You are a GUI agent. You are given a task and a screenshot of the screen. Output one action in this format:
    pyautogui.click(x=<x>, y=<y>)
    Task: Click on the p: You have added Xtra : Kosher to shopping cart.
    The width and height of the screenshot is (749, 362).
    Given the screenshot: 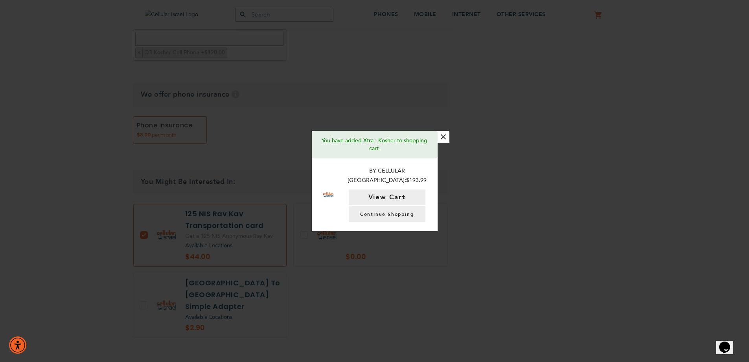 What is the action you would take?
    pyautogui.click(x=375, y=145)
    